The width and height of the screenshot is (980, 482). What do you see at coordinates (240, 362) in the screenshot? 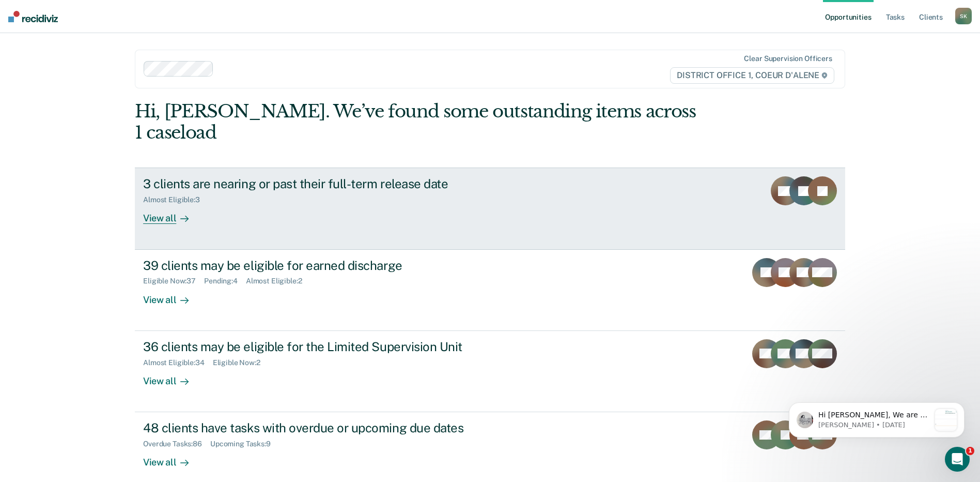
I see `div: Eligible Now : 2` at bounding box center [240, 362].